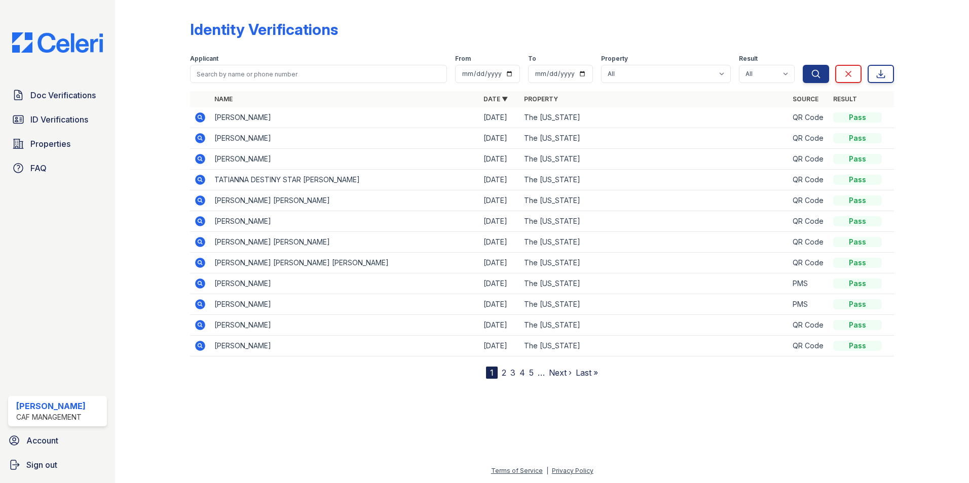  What do you see at coordinates (805, 99) in the screenshot?
I see `a: Source` at bounding box center [805, 99].